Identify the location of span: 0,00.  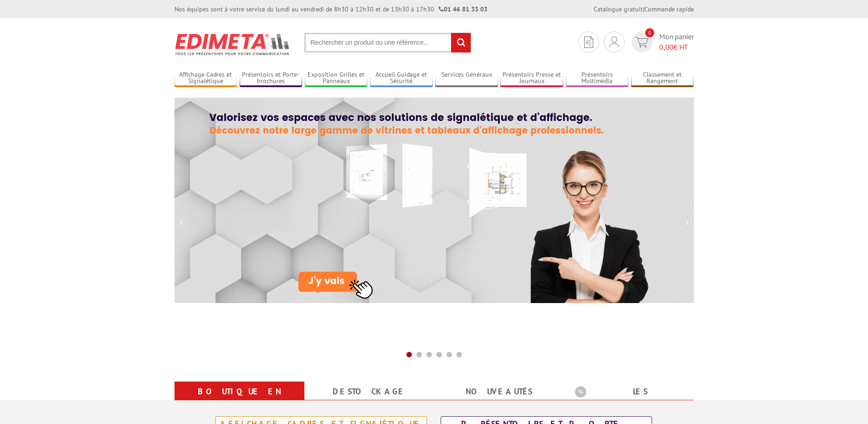
(666, 47).